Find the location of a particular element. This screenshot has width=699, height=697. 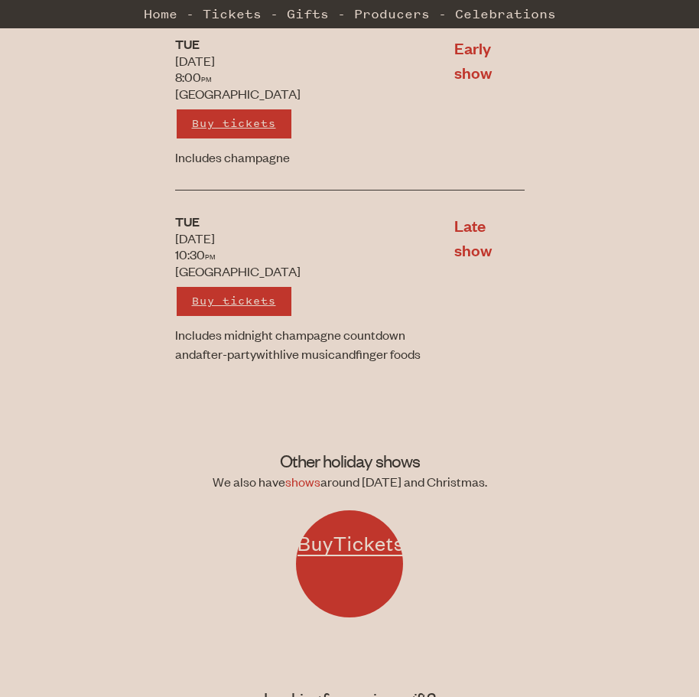

span: Tickets is located at coordinates (369, 542).